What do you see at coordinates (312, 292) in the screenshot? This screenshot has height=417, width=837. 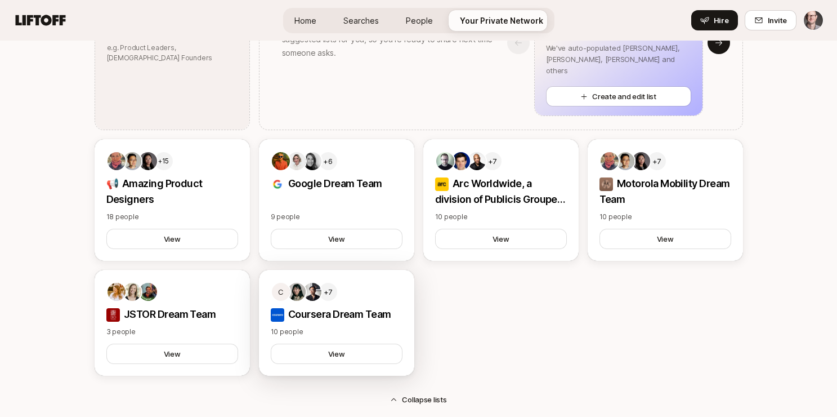 I see `img: 053f1abf_d403_4e9b_b73b_a718e3494f7b.jfif` at bounding box center [312, 292].